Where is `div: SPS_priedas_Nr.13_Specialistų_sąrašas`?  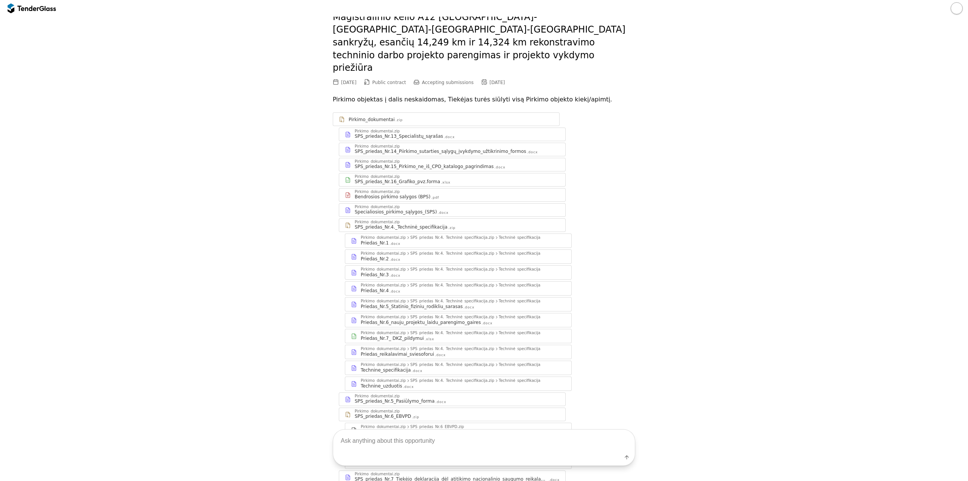 div: SPS_priedas_Nr.13_Specialistų_sąrašas is located at coordinates (399, 136).